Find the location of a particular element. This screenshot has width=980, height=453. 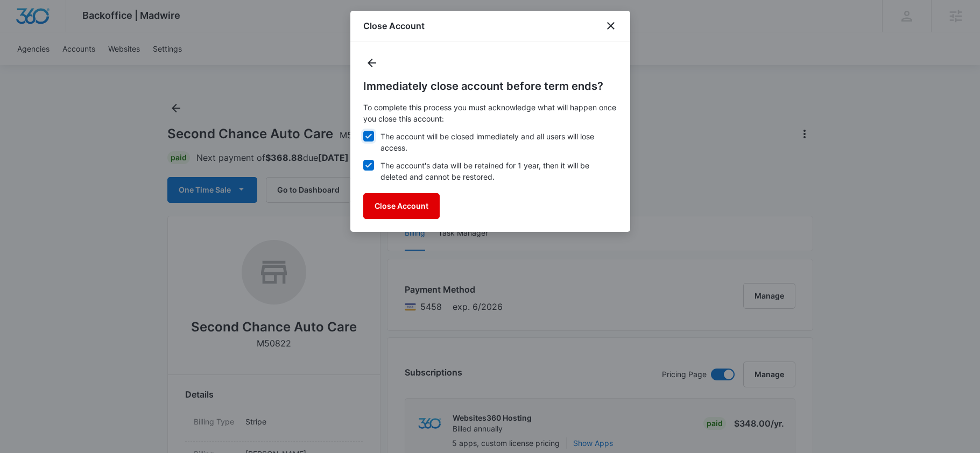

button: Close Account is located at coordinates (402, 206).